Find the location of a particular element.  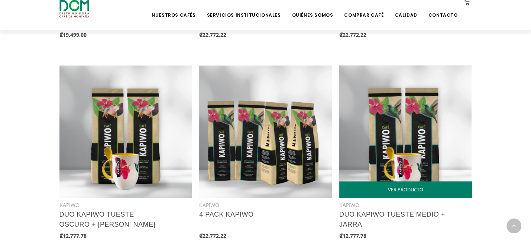

a: 4 PACK KAPIWO is located at coordinates (226, 214).